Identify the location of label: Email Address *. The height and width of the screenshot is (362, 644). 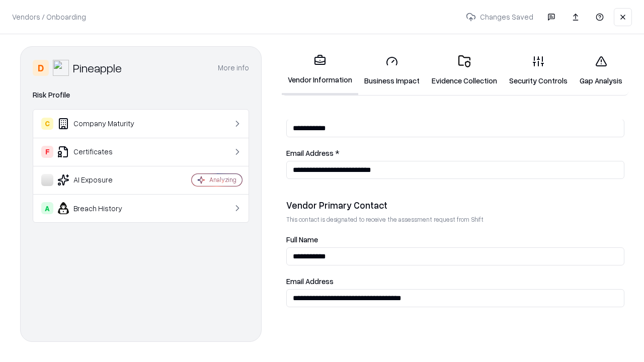
(456, 152).